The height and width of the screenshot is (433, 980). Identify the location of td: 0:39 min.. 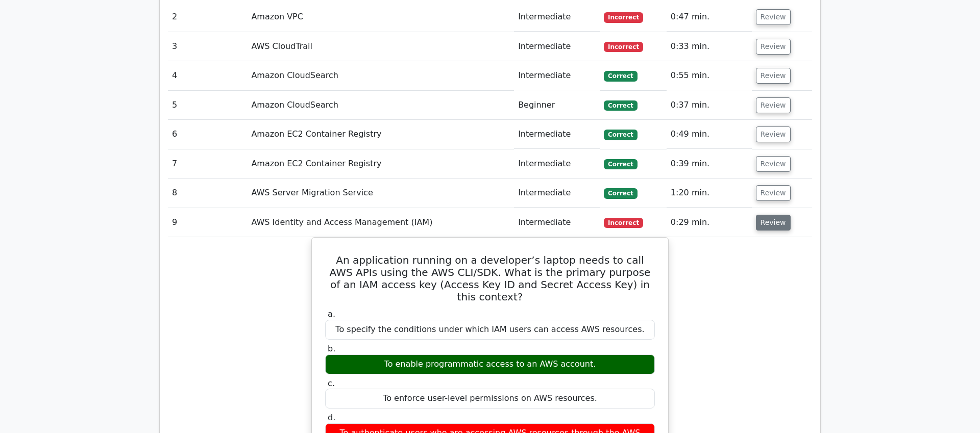
(709, 164).